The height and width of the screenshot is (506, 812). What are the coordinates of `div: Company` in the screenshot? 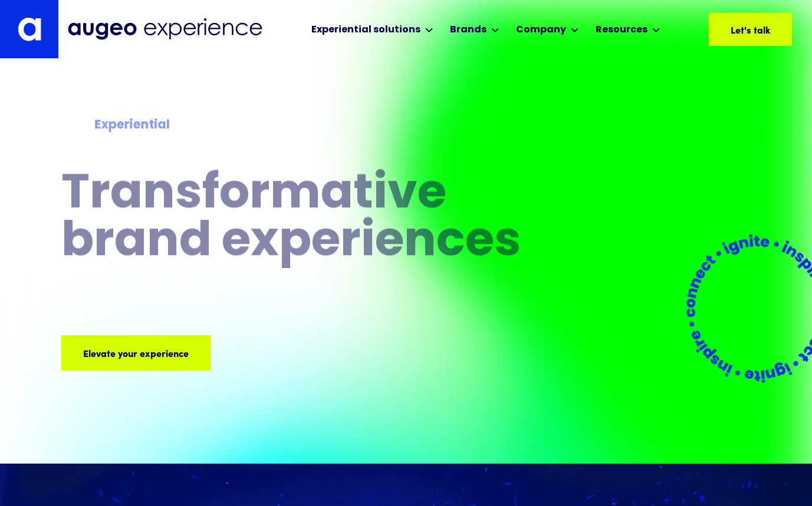 It's located at (541, 30).